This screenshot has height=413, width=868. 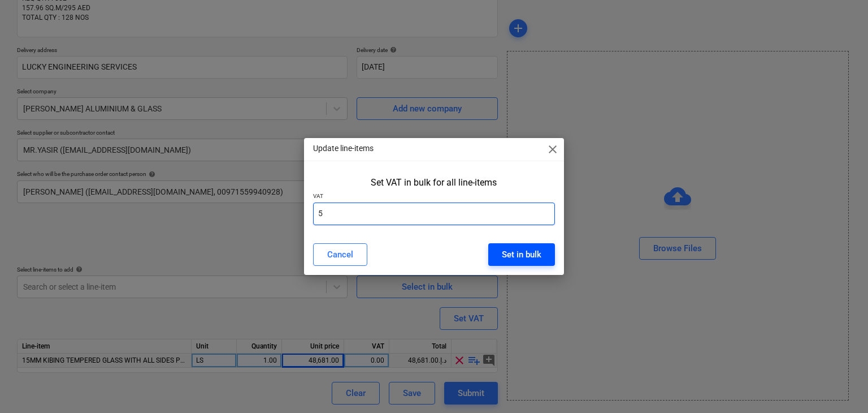 What do you see at coordinates (553, 149) in the screenshot?
I see `span: close` at bounding box center [553, 149].